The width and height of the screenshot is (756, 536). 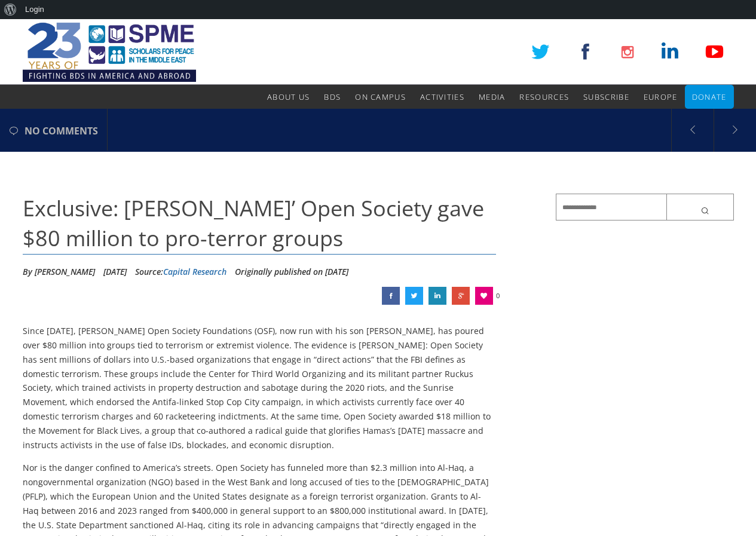 What do you see at coordinates (544, 97) in the screenshot?
I see `span: Resources` at bounding box center [544, 97].